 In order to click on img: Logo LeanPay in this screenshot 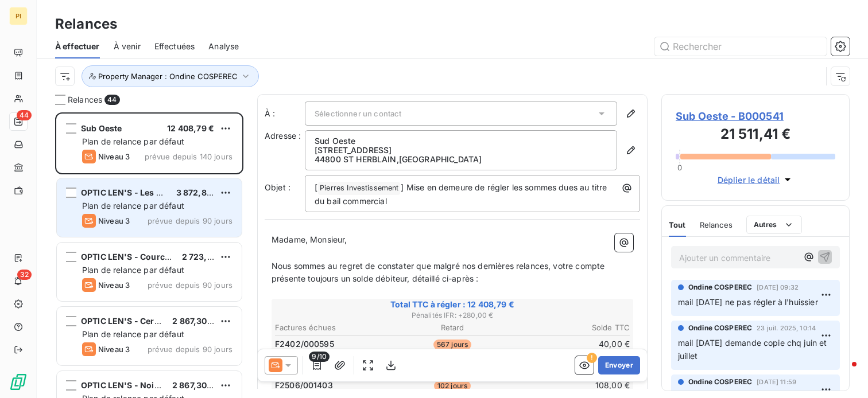, I will do `click(18, 382)`.